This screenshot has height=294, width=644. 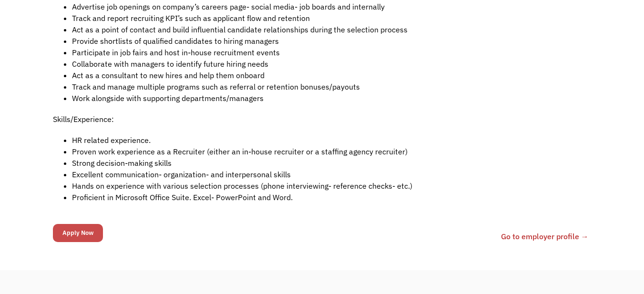 I want to click on li: Act as a point of contact and build influential candidate relationships during the selection process, so click(x=332, y=30).